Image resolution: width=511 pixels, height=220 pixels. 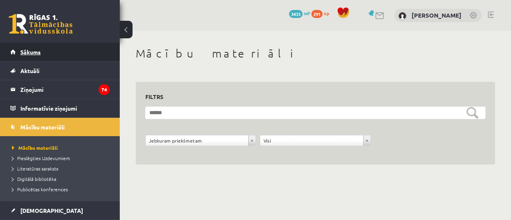 What do you see at coordinates (197, 141) in the screenshot?
I see `span: Jebkuram priekšmetam` at bounding box center [197, 141].